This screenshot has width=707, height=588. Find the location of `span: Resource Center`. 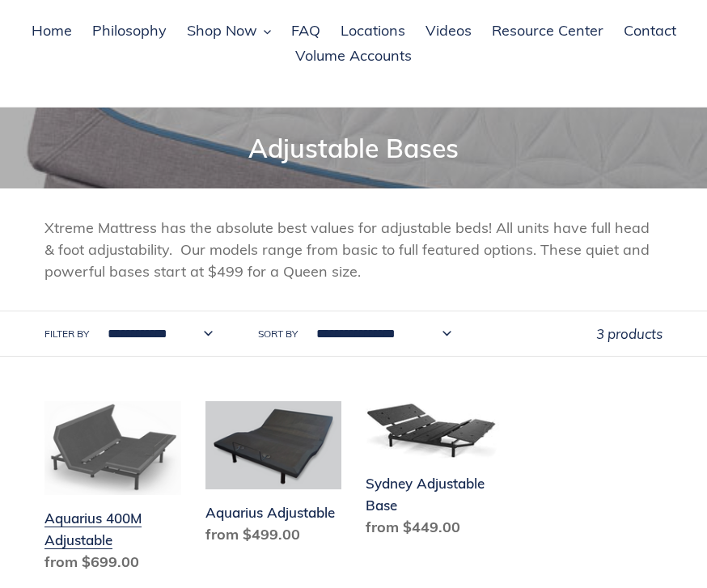

span: Resource Center is located at coordinates (547, 31).